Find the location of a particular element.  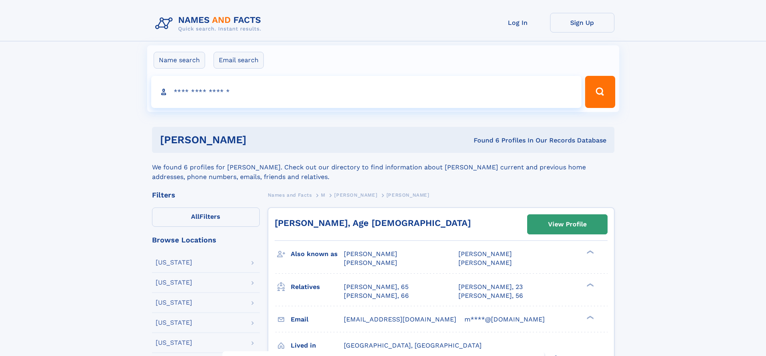

span: All is located at coordinates (195, 217).